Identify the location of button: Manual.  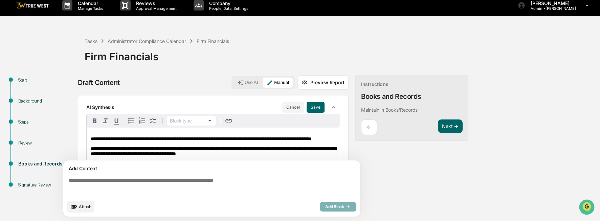
(278, 83).